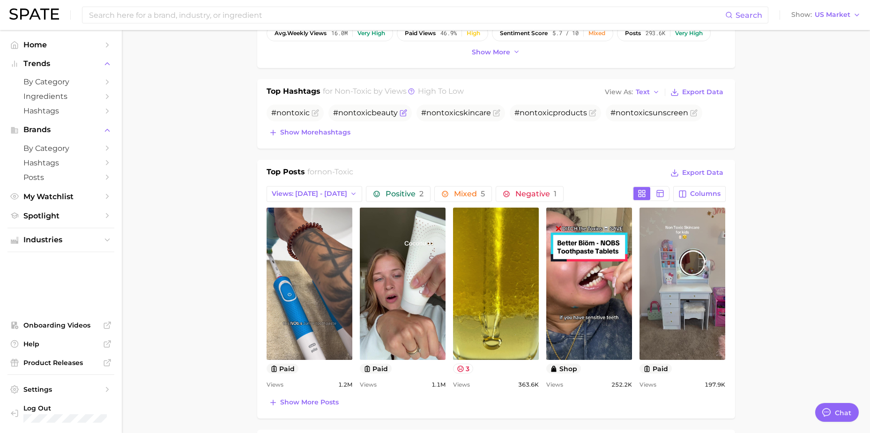 Image resolution: width=870 pixels, height=433 pixels. Describe the element at coordinates (496, 52) in the screenshot. I see `button: Show more` at that location.